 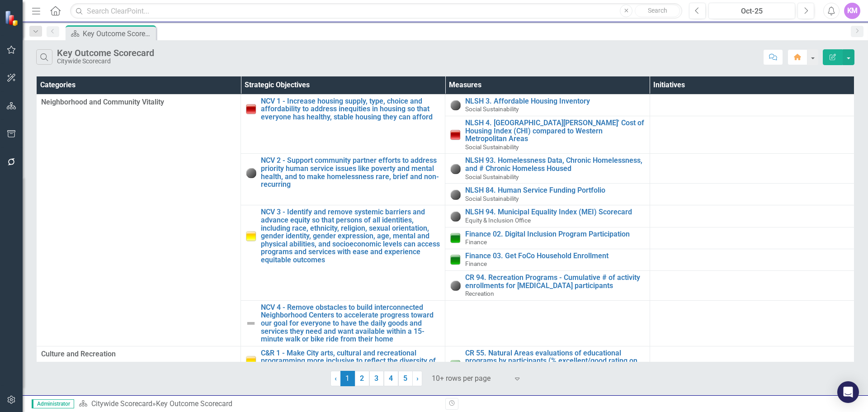 What do you see at coordinates (362, 378) in the screenshot?
I see `a: 2` at bounding box center [362, 378].